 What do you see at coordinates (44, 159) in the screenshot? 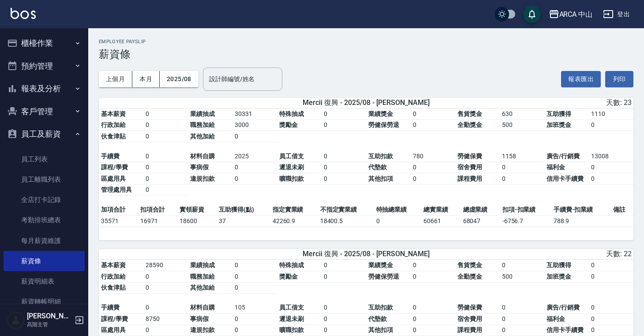
I see `a: 員工列表` at bounding box center [44, 159].